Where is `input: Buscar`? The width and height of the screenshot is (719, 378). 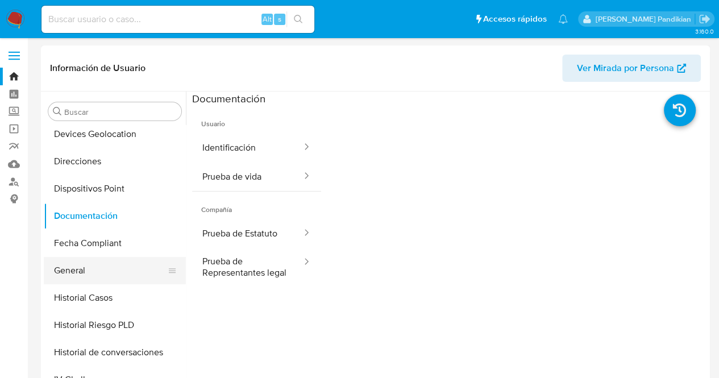 input: Buscar is located at coordinates (121, 112).